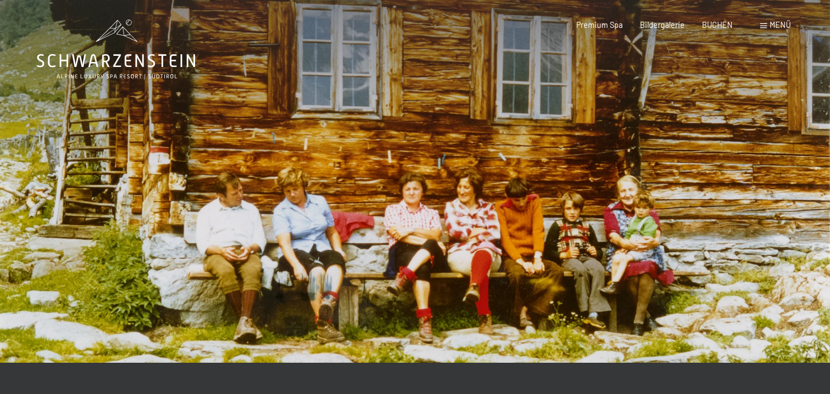 The height and width of the screenshot is (394, 830). Describe the element at coordinates (717, 25) in the screenshot. I see `a: BUCHEN` at that location.